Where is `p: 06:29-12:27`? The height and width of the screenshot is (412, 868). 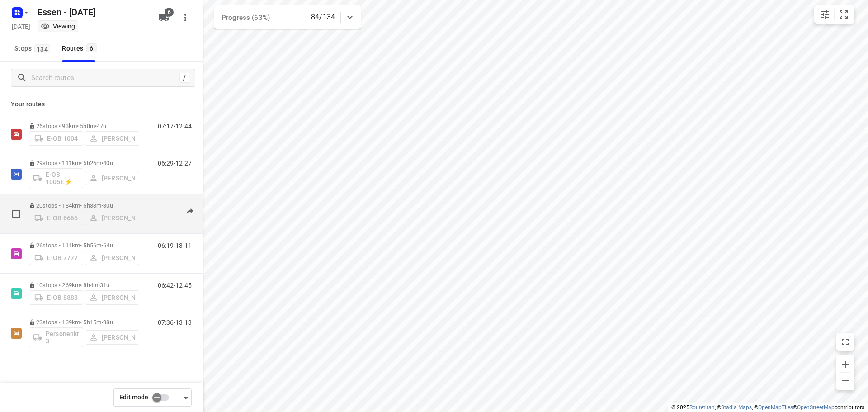 p: 06:29-12:27 is located at coordinates (174, 163).